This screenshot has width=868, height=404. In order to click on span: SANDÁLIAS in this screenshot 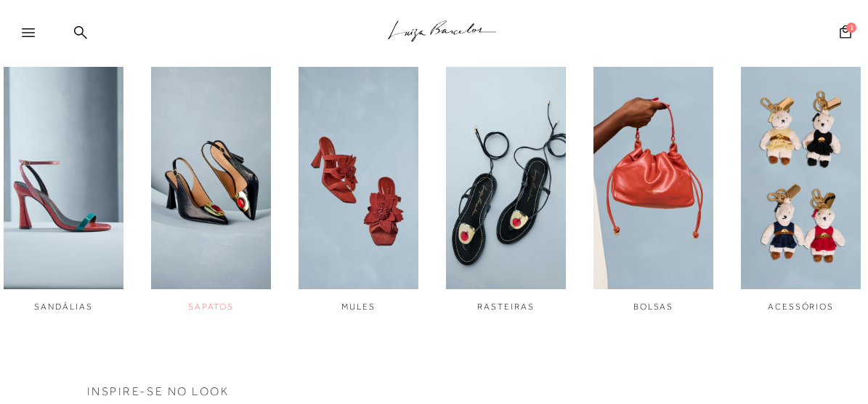, I will do `click(63, 307)`.